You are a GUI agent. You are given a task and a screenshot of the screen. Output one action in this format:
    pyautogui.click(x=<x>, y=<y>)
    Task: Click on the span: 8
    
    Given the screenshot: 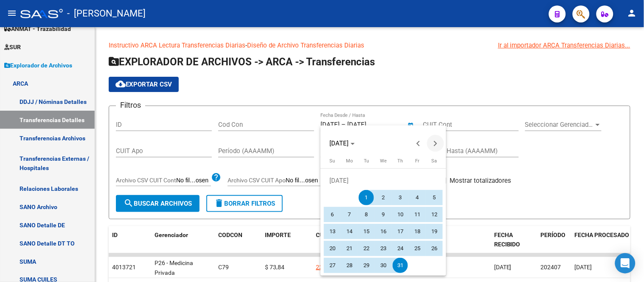 What is the action you would take?
    pyautogui.click(x=366, y=215)
    